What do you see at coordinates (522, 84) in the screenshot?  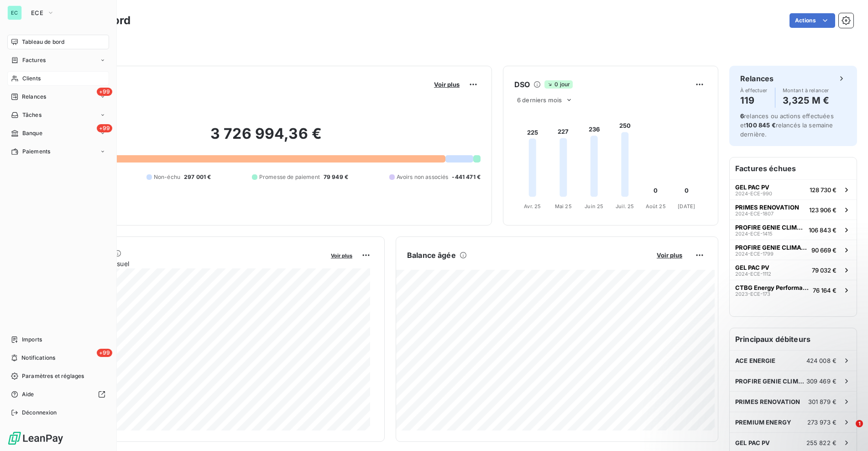 I see `h6: DSO` at bounding box center [522, 84].